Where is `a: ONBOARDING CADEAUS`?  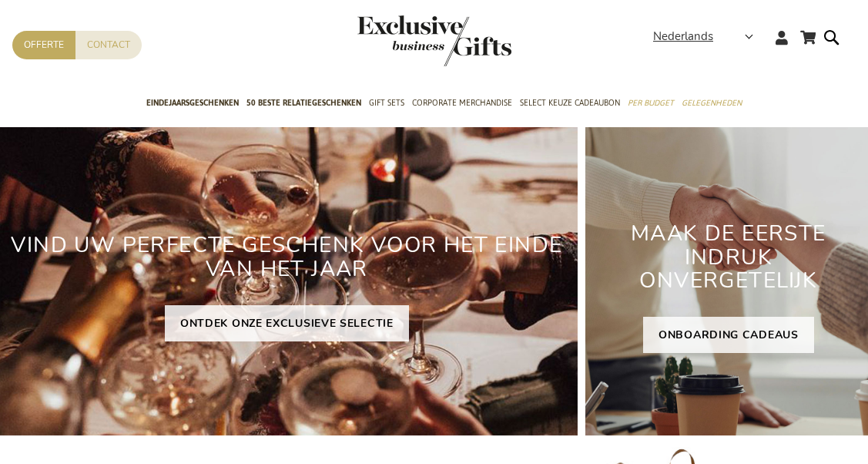
a: ONBOARDING CADEAUS is located at coordinates (729, 334).